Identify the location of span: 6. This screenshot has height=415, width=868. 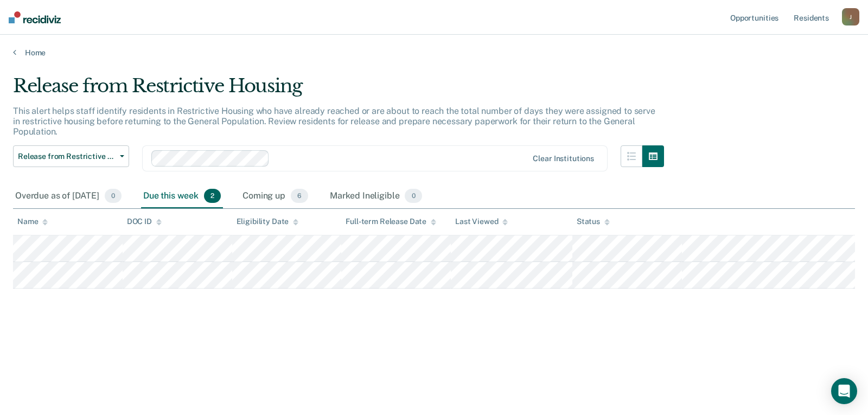
(299, 196).